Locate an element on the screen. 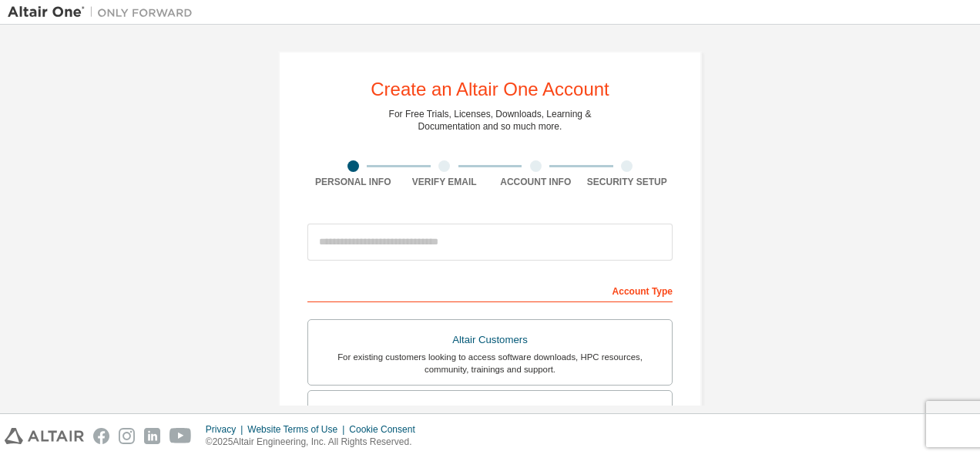 The height and width of the screenshot is (458, 980). img: instagram.svg is located at coordinates (126, 436).